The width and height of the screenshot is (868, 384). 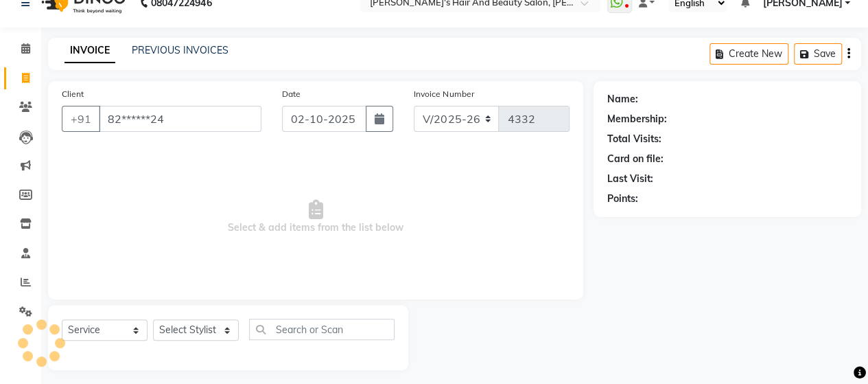 What do you see at coordinates (316, 217) in the screenshot?
I see `span: Select & add items from the list below` at bounding box center [316, 217].